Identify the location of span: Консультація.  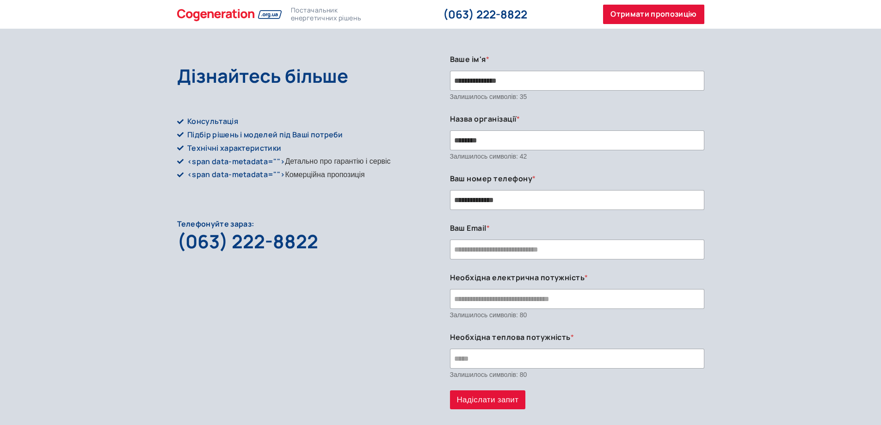
(211, 121).